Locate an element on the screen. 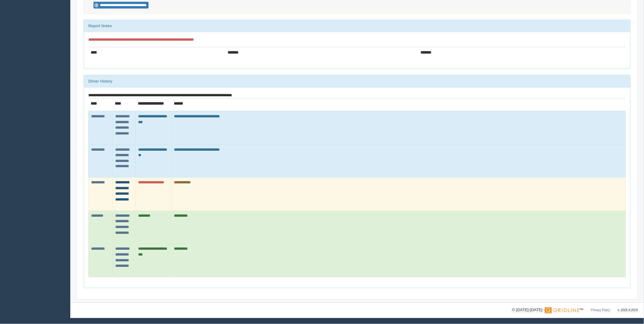  a: Privacy Policy is located at coordinates (600, 310).